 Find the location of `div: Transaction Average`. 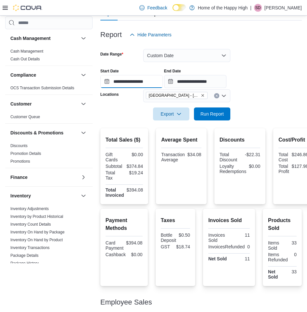

div: Transaction Average is located at coordinates (173, 157).